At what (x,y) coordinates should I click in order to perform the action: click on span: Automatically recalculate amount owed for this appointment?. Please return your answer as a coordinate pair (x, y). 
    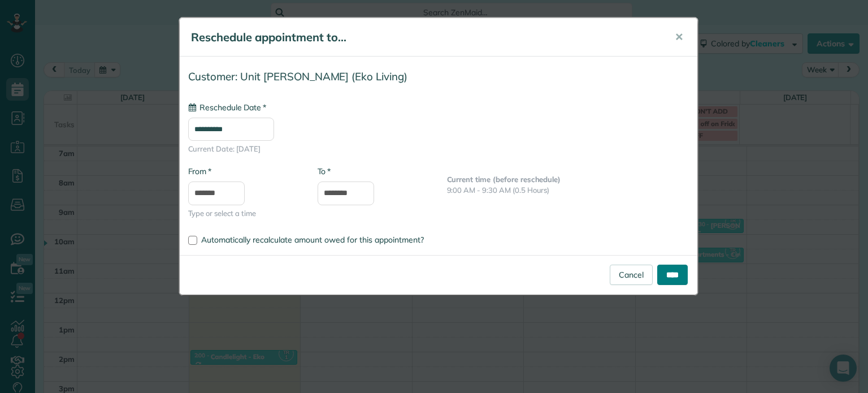
    Looking at the image, I should click on (313, 240).